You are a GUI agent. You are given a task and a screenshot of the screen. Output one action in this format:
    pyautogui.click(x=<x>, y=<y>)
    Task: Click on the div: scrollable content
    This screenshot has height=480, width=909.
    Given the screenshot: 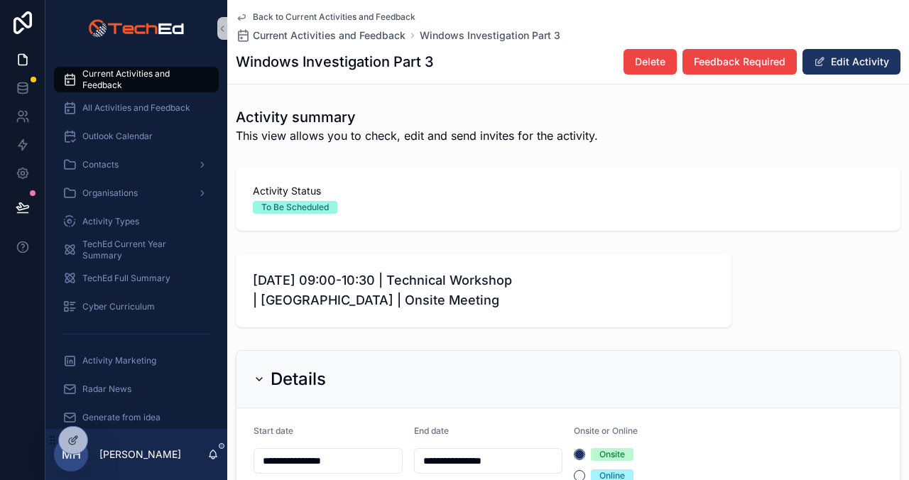 What is the action you would take?
    pyautogui.click(x=136, y=243)
    